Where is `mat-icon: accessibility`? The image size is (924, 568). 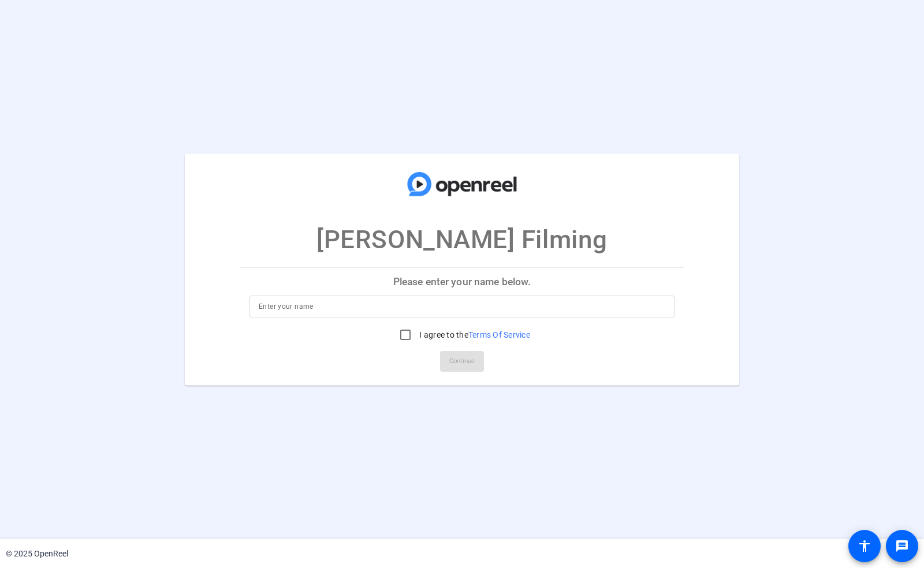 mat-icon: accessibility is located at coordinates (864, 546).